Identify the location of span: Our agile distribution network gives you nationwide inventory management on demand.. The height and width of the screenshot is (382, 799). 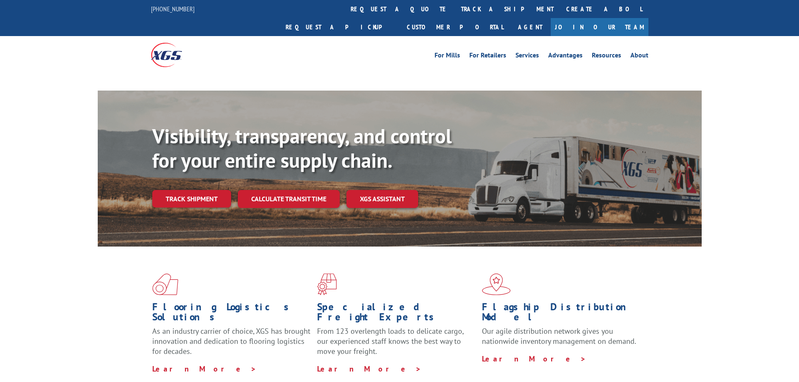
(559, 336).